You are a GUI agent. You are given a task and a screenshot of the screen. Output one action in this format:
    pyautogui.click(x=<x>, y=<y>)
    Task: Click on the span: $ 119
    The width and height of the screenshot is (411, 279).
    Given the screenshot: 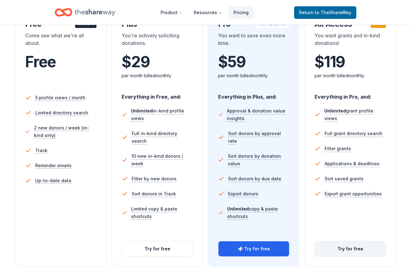 What is the action you would take?
    pyautogui.click(x=330, y=62)
    